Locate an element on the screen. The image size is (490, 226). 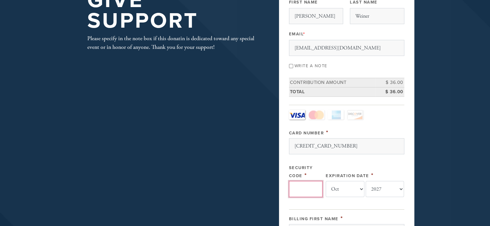
a: Visa is located at coordinates (297, 115).